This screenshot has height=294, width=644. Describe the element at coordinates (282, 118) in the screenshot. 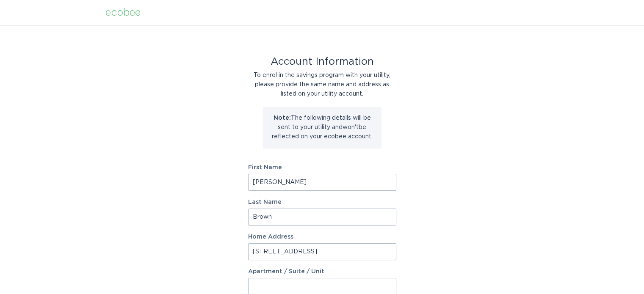

I see `strong: Note:` at that location.